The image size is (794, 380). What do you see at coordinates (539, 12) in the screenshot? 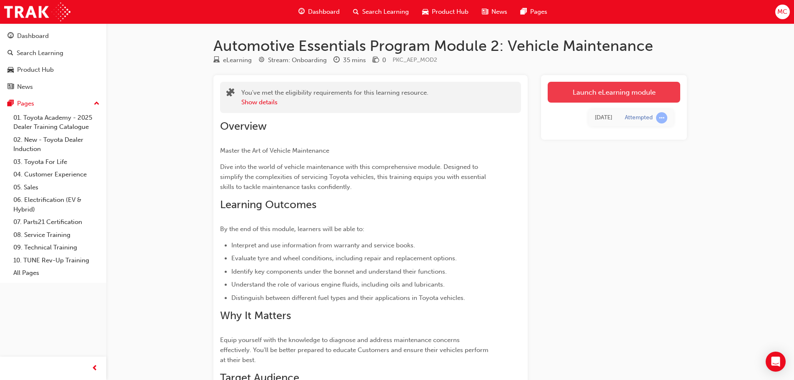
I see `span: Pages` at bounding box center [539, 12].